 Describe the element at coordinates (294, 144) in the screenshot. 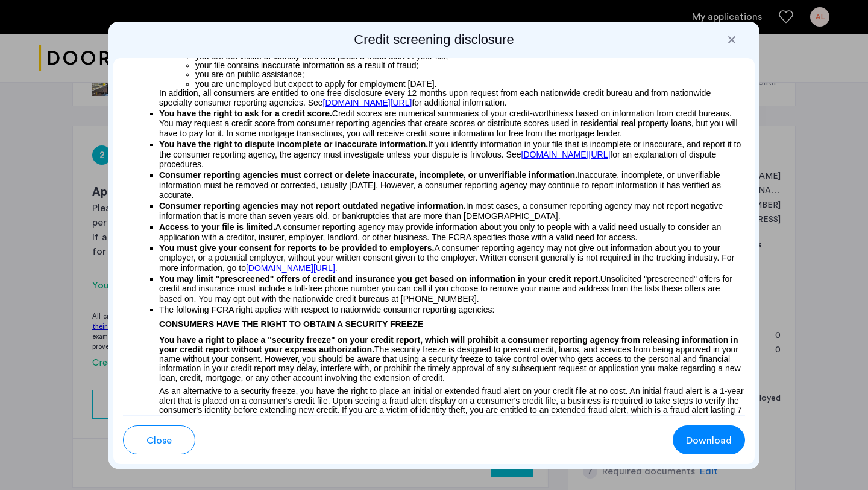

I see `span: You have the right to dispute incomplete or inaccurate information.` at that location.